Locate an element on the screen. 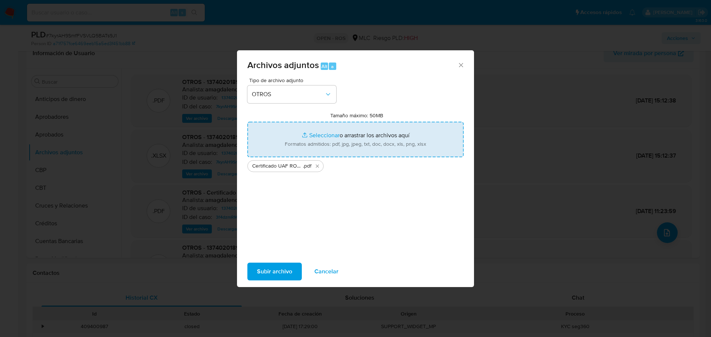  button: OTROS is located at coordinates (292, 94).